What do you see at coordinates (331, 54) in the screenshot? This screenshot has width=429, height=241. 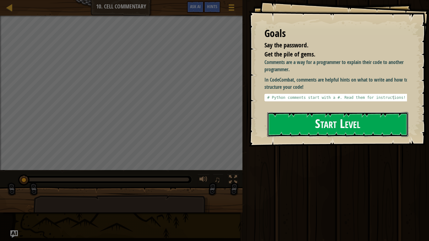 I see `li: Get the pile of gems.` at bounding box center [331, 54].